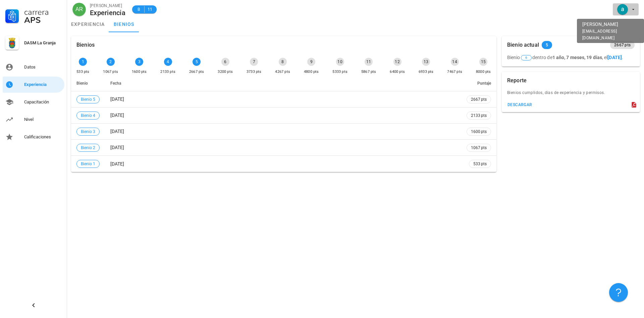 The height and width of the screenshot is (318, 644). Describe the element at coordinates (225, 72) in the screenshot. I see `div: 3200 pts` at that location.